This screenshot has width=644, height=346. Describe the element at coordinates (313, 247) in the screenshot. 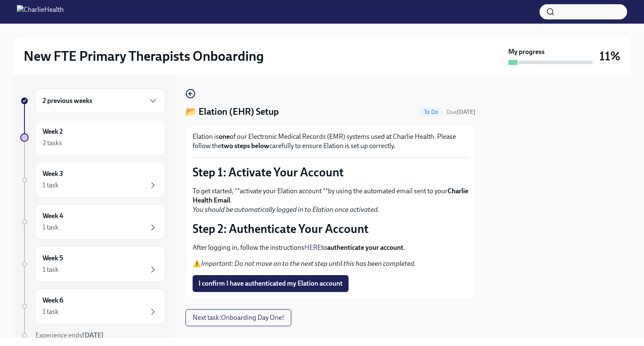

I see `a: HERE` at that location.